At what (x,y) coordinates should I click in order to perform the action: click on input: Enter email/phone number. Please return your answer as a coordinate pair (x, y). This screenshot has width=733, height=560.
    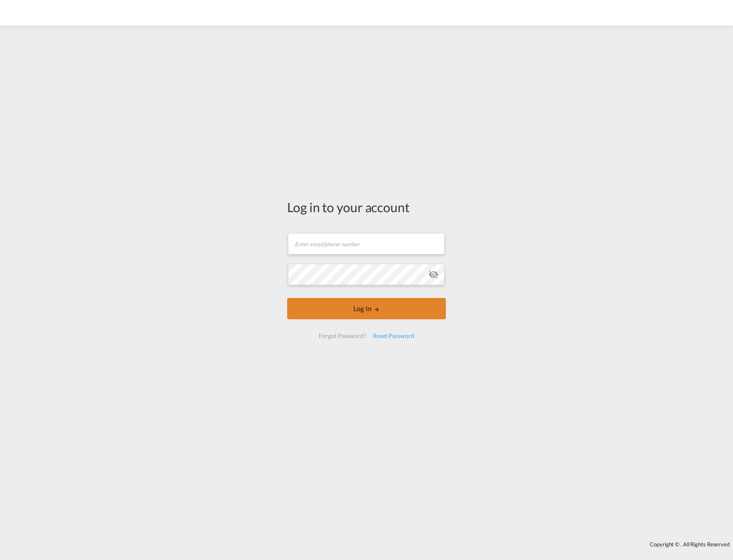
    Looking at the image, I should click on (366, 244).